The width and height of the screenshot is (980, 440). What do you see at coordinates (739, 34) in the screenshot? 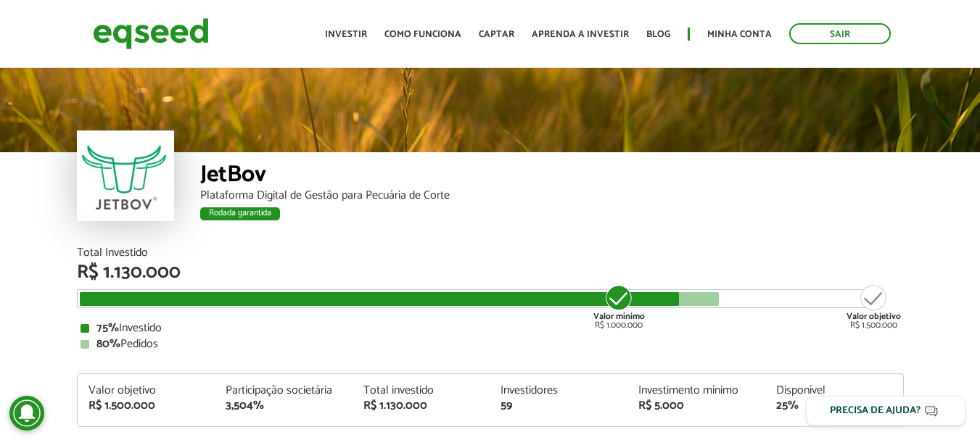
I see `a: Minha conta` at bounding box center [739, 34].